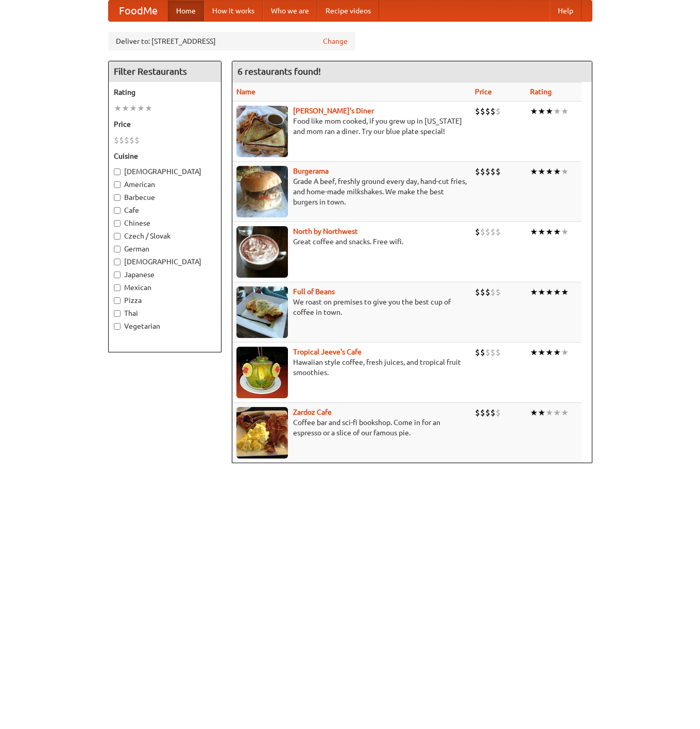  What do you see at coordinates (165, 124) in the screenshot?
I see `h5: Price` at bounding box center [165, 124].